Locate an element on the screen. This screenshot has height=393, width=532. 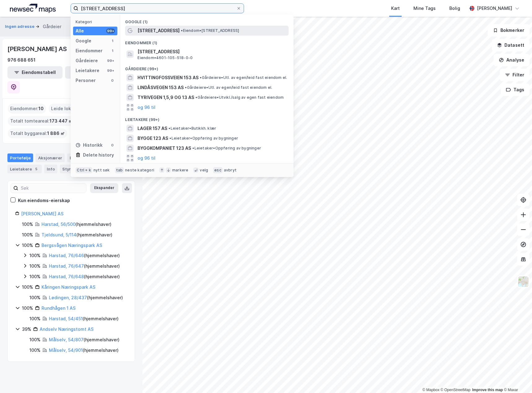
div: Eiendommer is located at coordinates (87, 158).